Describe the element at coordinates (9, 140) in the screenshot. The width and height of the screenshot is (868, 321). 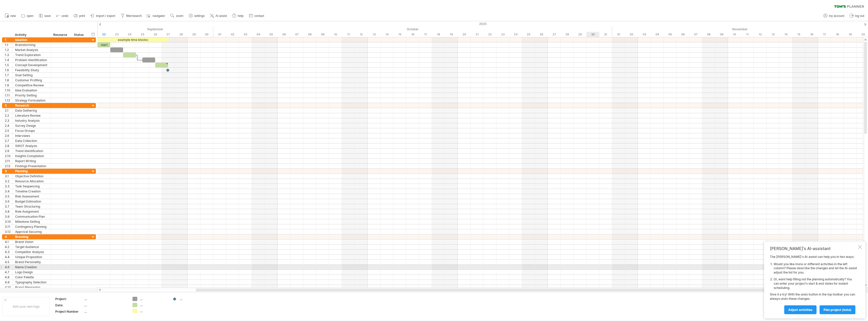
I see `div: 2.7` at that location.